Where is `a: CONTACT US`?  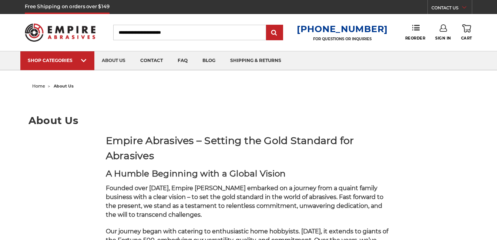
a: CONTACT US is located at coordinates (451, 9).